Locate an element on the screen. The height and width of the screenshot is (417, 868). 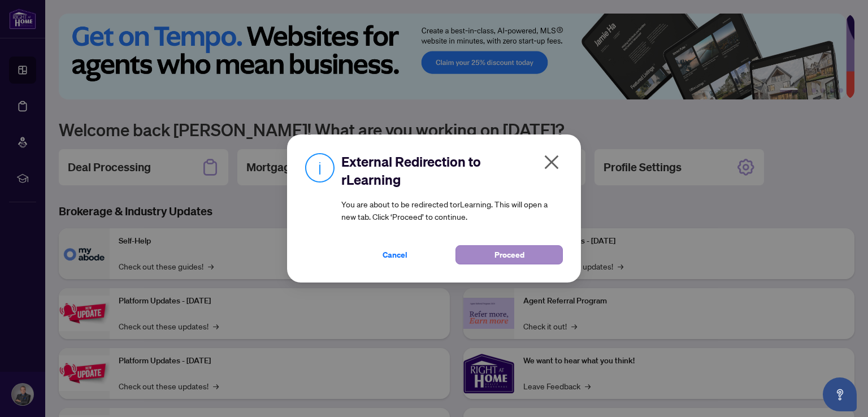
div: You are about to be redirected to rLearning . This will open a new tab. Click ‘Proceed’ to continue. is located at coordinates (452, 208).